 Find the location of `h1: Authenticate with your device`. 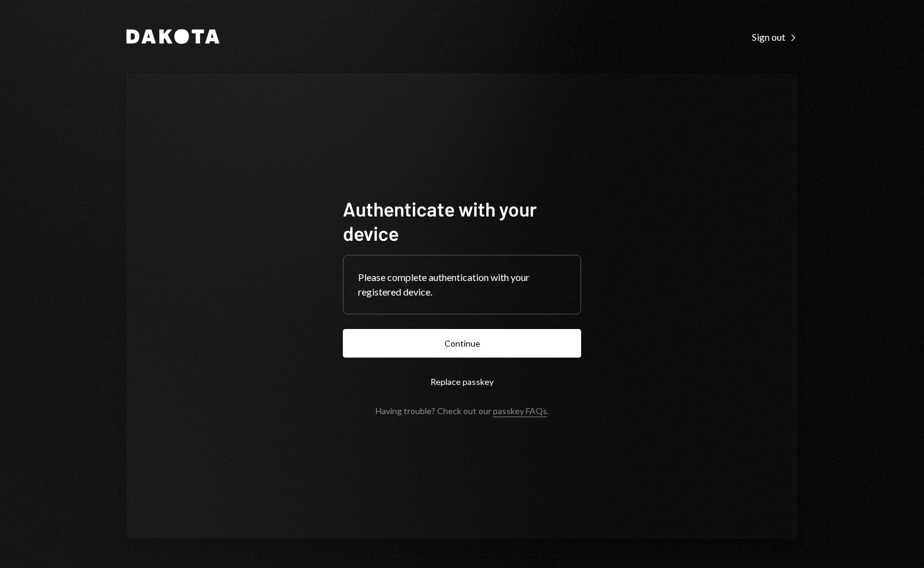

h1: Authenticate with your device is located at coordinates (462, 221).